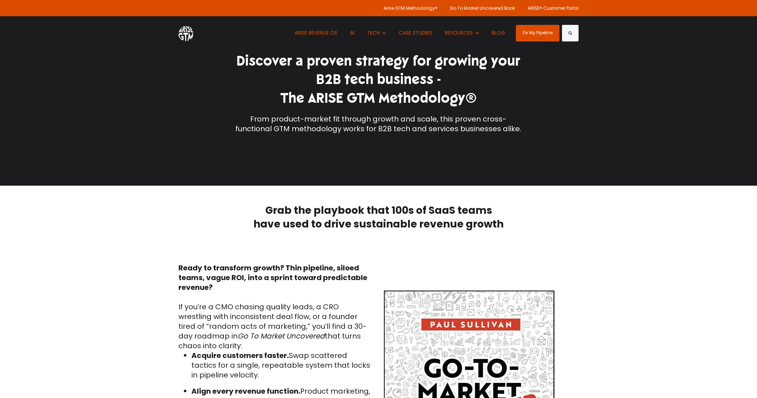 This screenshot has width=757, height=398. What do you see at coordinates (246, 391) in the screenshot?
I see `strong: Align every revenue function.` at bounding box center [246, 391].